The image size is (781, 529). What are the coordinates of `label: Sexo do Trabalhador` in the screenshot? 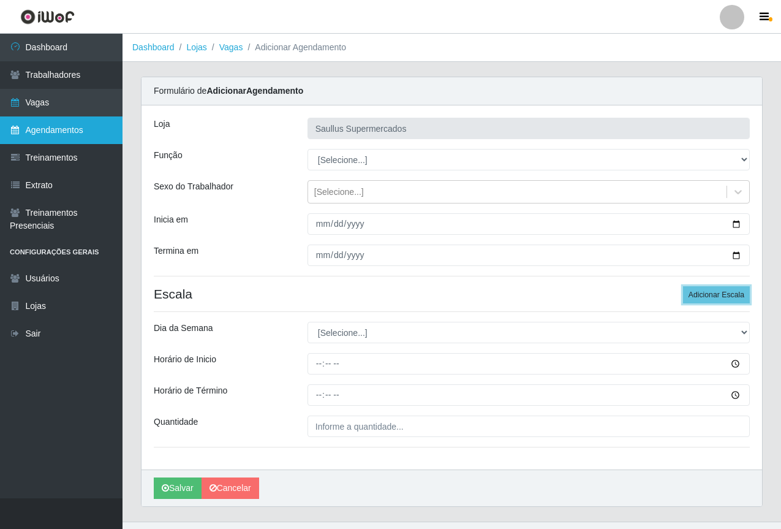 It's located at (194, 186).